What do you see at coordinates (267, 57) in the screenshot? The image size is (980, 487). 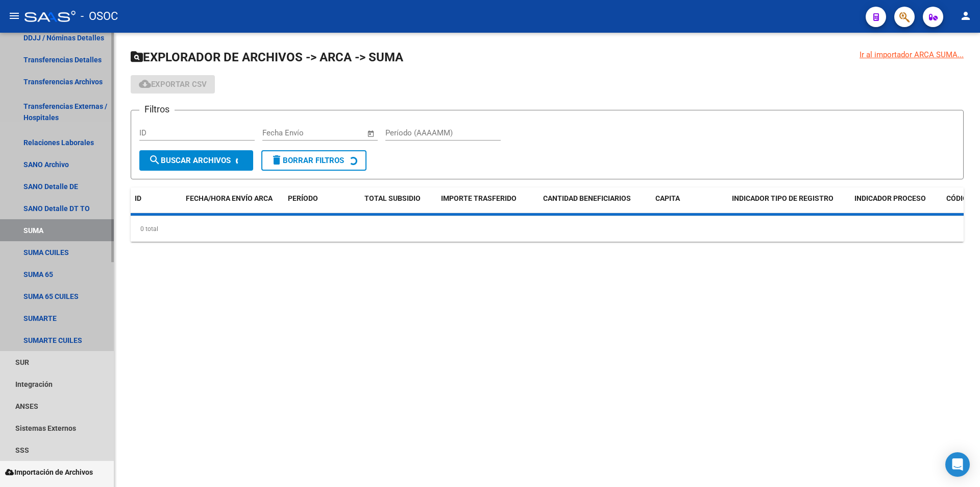 I see `span: EXPLORADOR DE ARCHIVOS -> ARCA -> SUMA` at bounding box center [267, 57].